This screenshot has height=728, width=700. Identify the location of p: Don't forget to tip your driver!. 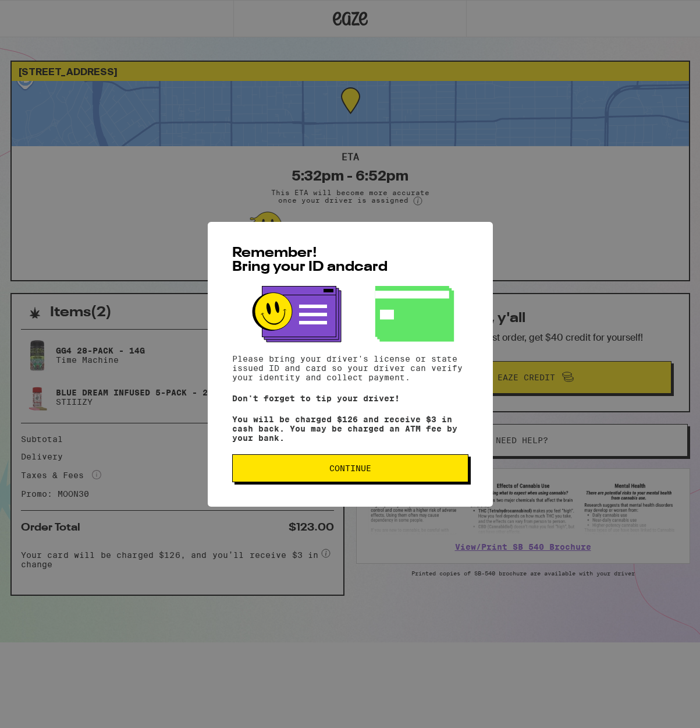
(350, 399).